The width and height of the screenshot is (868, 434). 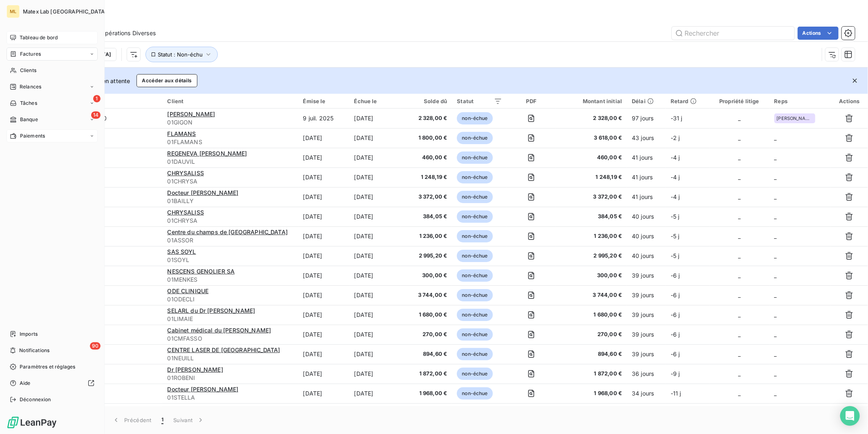 What do you see at coordinates (230, 319) in the screenshot?
I see `span: 01LIMAIE` at bounding box center [230, 319].